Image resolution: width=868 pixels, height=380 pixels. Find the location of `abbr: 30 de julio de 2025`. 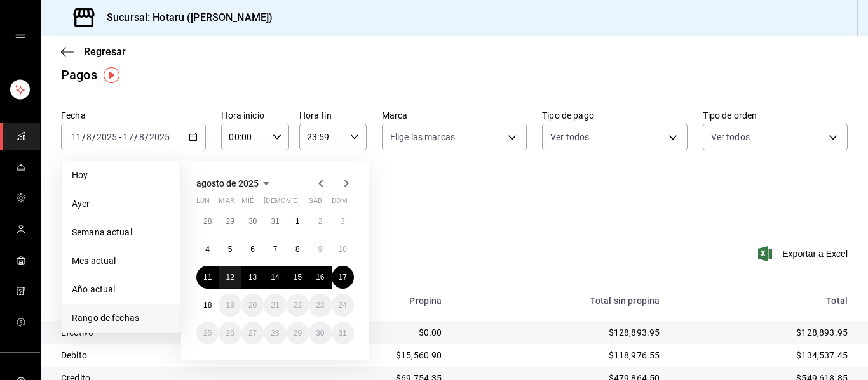

abbr: 30 de julio de 2025 is located at coordinates (252, 222).